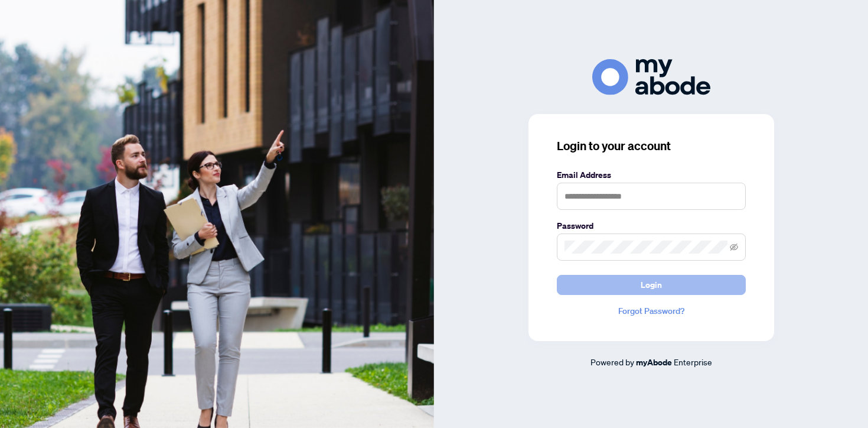 The image size is (868, 428). Describe the element at coordinates (651, 146) in the screenshot. I see `h3: Login to your account` at that location.